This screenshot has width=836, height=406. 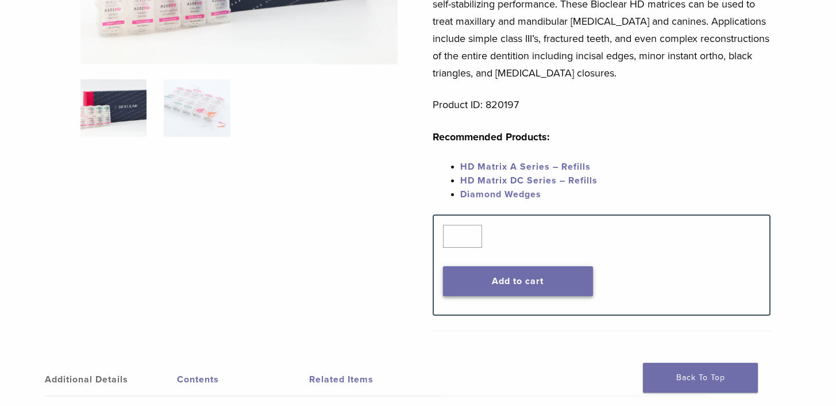 What do you see at coordinates (529, 180) in the screenshot?
I see `a: HD Matrix DC Series – Refills` at bounding box center [529, 180].